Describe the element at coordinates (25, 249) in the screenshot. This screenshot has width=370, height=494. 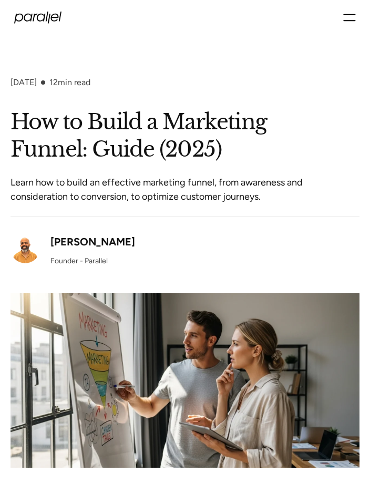
I see `img: Robin Dhanwani` at that location.